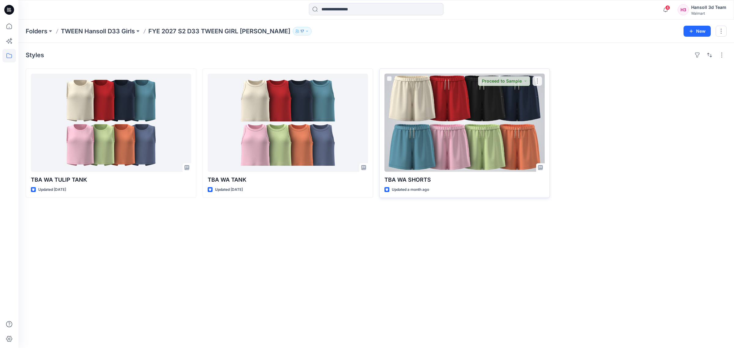 The height and width of the screenshot is (348, 734). I want to click on p: TBA WA TANK, so click(288, 180).